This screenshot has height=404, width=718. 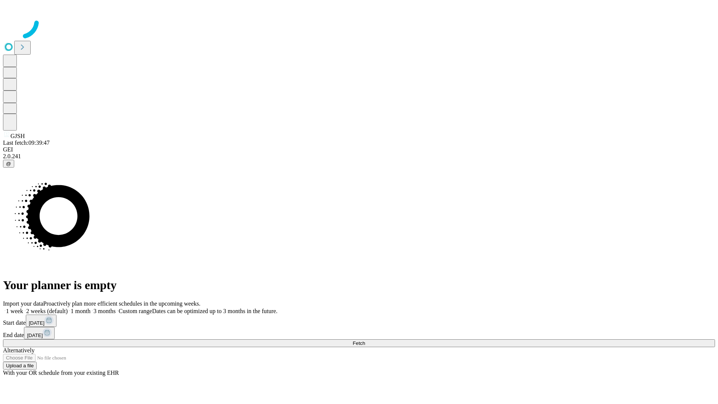 I want to click on span: Last fetch: 09:39:47, so click(x=26, y=142).